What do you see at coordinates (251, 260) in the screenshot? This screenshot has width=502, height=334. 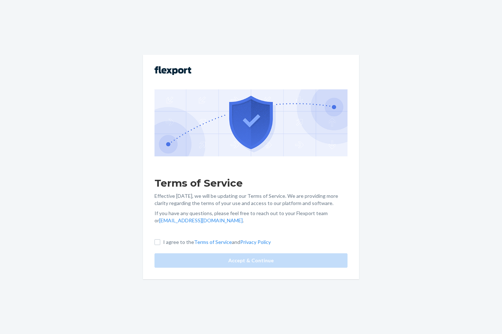 I see `button: Accept & Continue` at bounding box center [251, 260].